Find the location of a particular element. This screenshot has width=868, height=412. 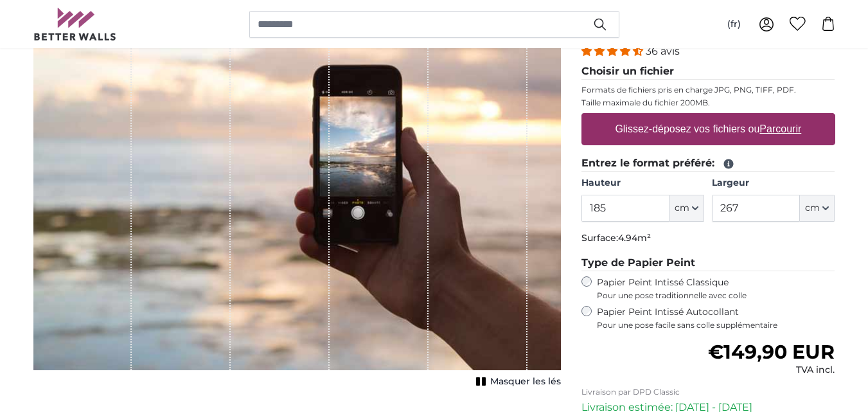

p: Taille maximale du fichier 200MB. is located at coordinates (708, 103).